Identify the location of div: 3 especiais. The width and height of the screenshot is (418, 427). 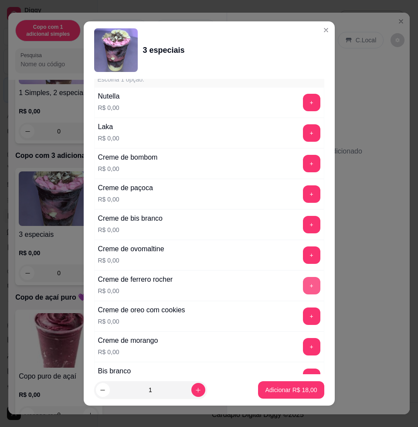
(164, 50).